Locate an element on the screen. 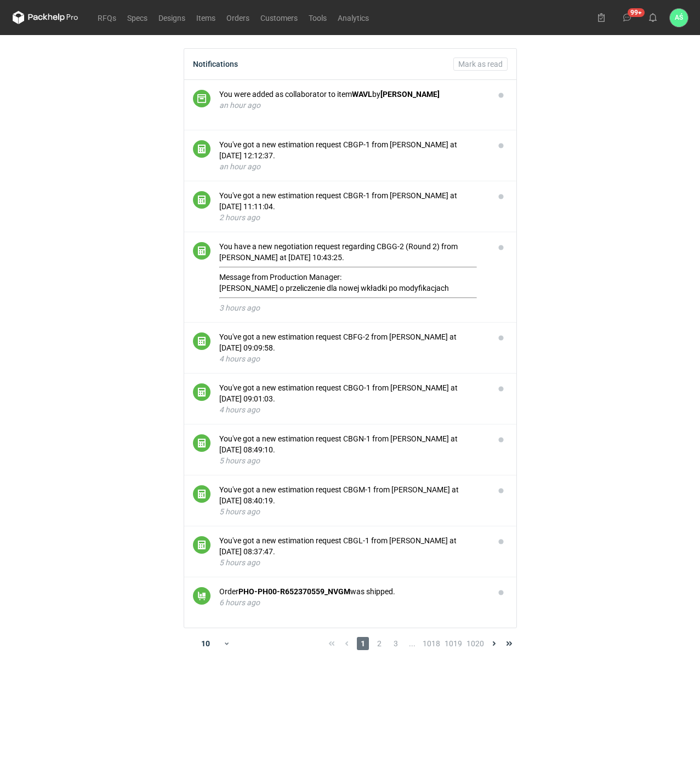 The height and width of the screenshot is (758, 700). a: RFQs is located at coordinates (107, 18).